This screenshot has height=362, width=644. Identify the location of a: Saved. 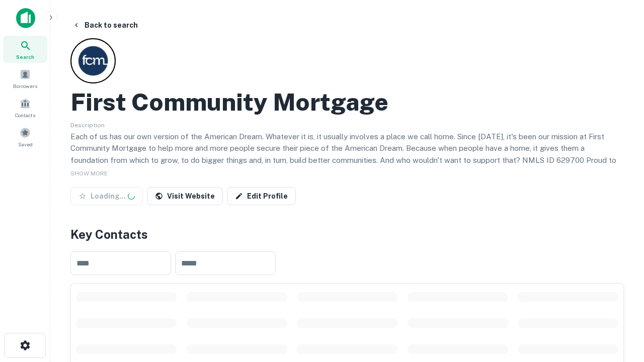
(25, 137).